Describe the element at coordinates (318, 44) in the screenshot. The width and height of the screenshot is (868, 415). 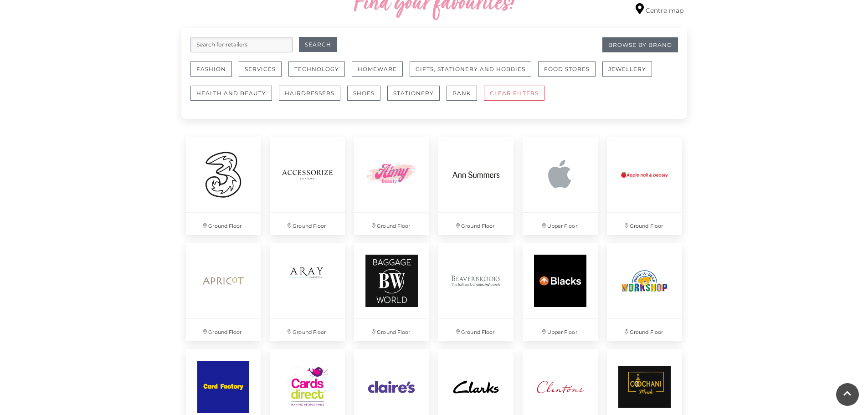
I see `button: Search` at that location.